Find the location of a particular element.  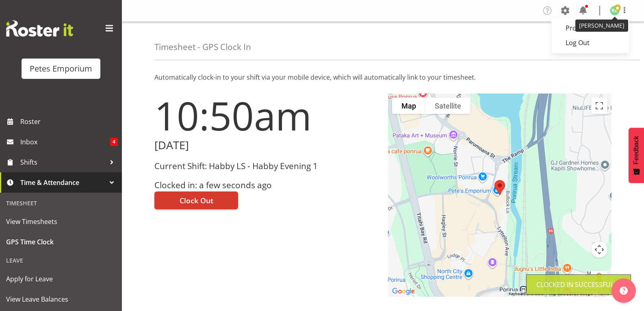

img: Google is located at coordinates (404, 292).